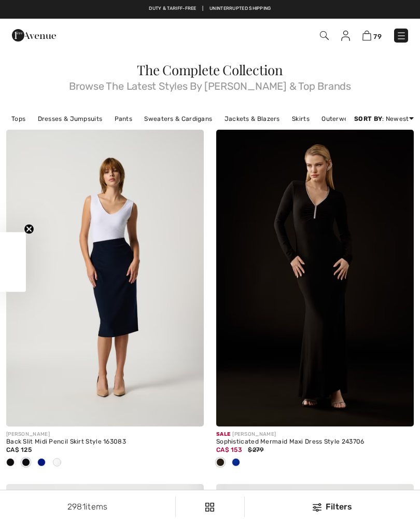  What do you see at coordinates (301, 118) in the screenshot?
I see `a: Skirts` at bounding box center [301, 118].